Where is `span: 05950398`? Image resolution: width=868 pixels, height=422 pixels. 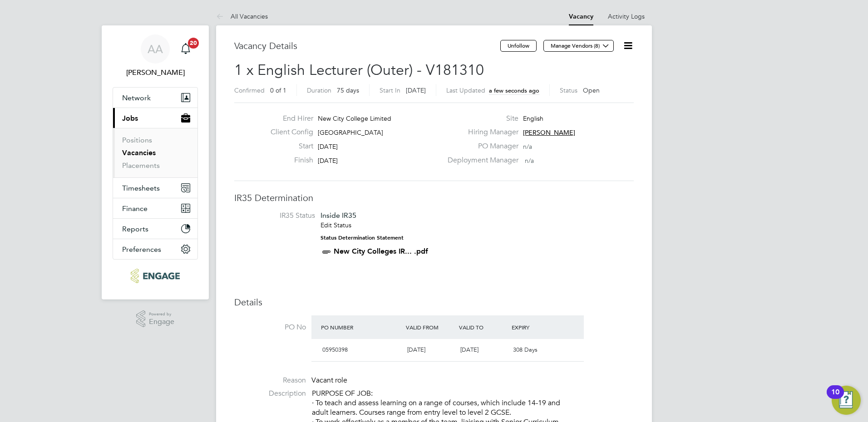
span: 05950398 is located at coordinates (335, 350).